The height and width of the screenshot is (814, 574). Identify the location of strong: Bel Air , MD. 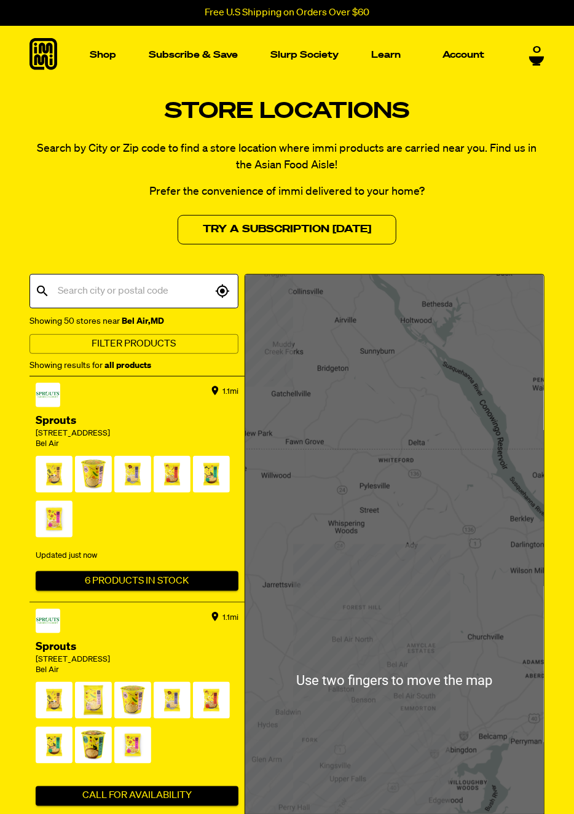
(142, 321).